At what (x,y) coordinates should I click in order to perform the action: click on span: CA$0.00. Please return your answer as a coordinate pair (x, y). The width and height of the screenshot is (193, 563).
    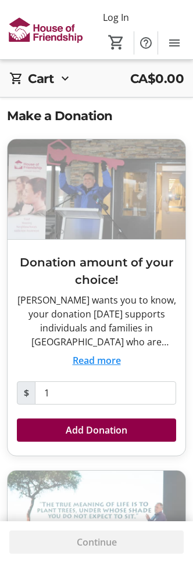
    Looking at the image, I should click on (157, 78).